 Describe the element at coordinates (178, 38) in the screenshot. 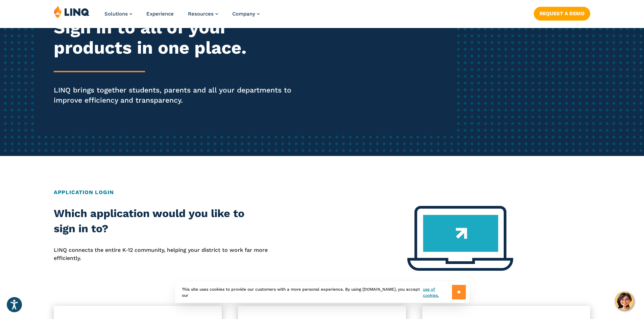

I see `h2: Sign in to all of your products in one place.` at that location.